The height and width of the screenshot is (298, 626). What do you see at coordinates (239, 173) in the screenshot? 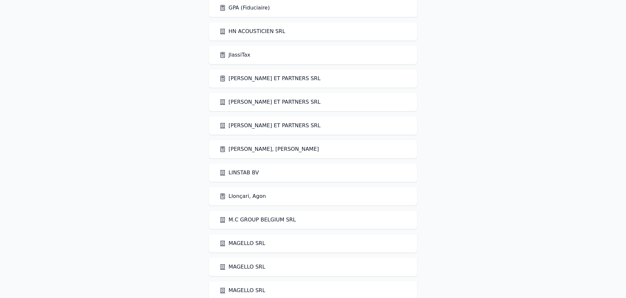
I see `a: LINSTAB BV` at bounding box center [239, 173].